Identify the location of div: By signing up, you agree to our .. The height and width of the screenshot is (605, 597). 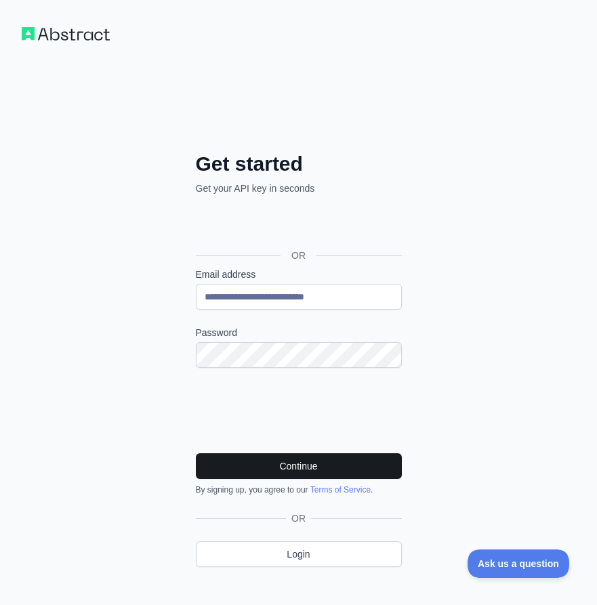
(299, 490).